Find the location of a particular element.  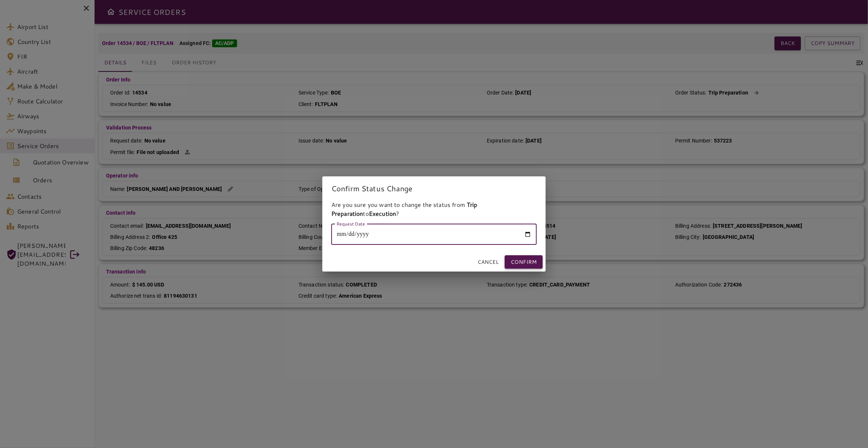

strong: Execution is located at coordinates (382, 214).